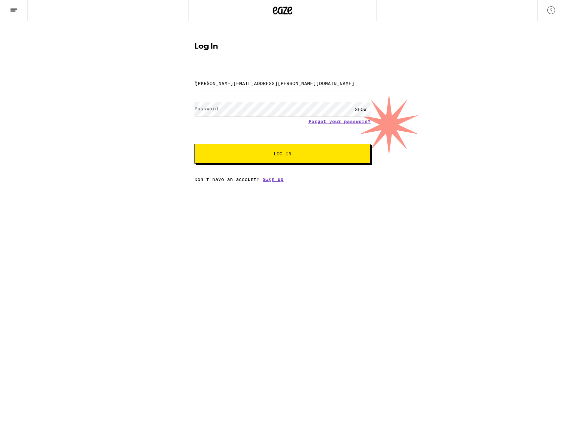 This screenshot has width=565, height=427. I want to click on label: Email, so click(202, 83).